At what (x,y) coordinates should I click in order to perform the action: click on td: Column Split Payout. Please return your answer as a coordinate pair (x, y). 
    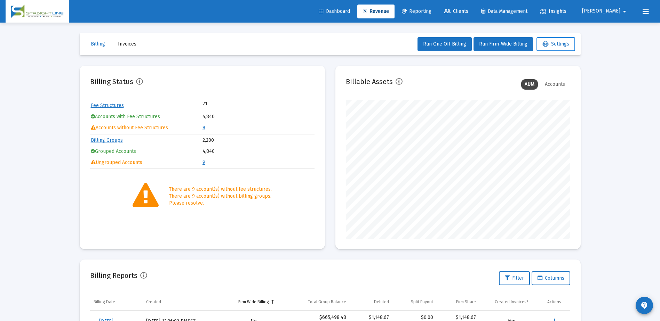
    Looking at the image, I should click on (414, 302).